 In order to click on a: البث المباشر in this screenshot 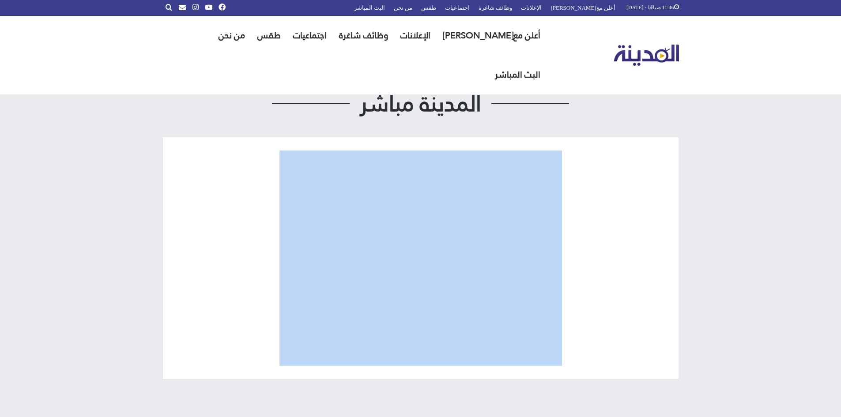, I will do `click(518, 75)`.